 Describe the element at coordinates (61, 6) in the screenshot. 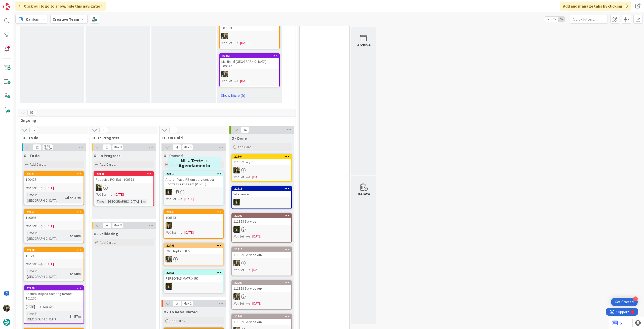

I see `div: Click our logo to show/hide this navigation` at that location.